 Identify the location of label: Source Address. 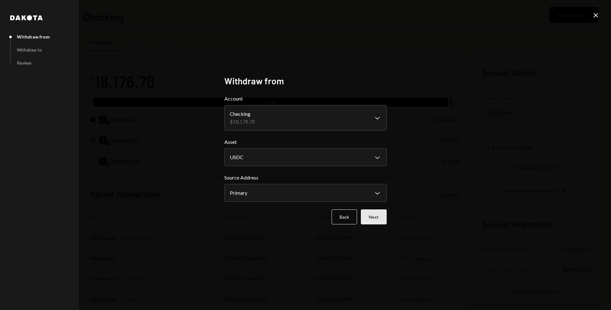
(305, 178).